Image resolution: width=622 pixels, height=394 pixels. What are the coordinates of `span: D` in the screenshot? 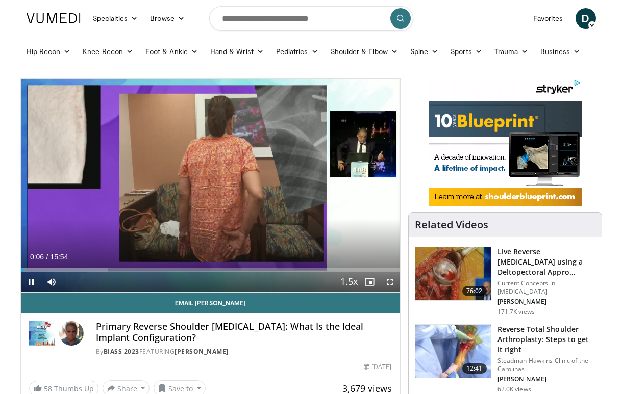 It's located at (585, 18).